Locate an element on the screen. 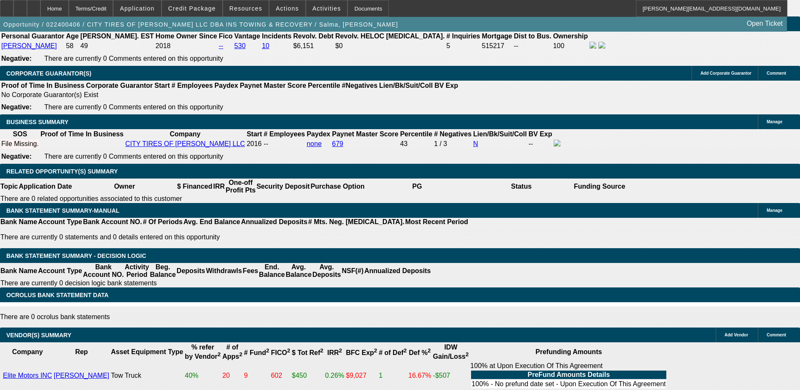  th: Deposits is located at coordinates (191, 271).